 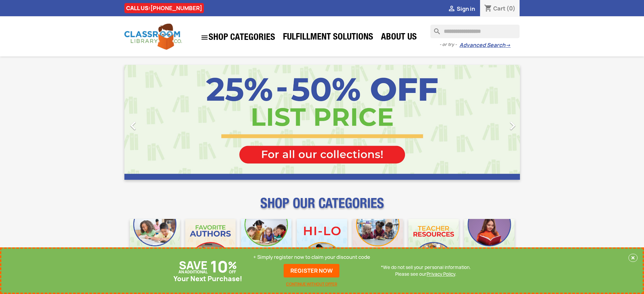 I want to click on a: SHOP CATEGORIES, so click(x=238, y=38).